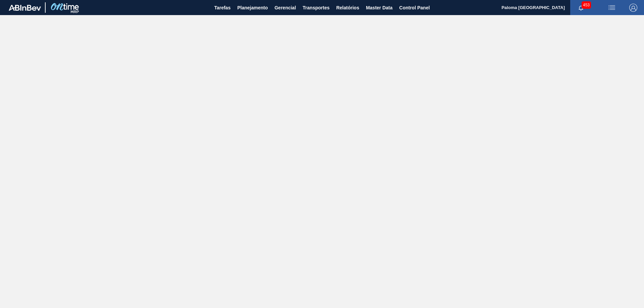  Describe the element at coordinates (586, 5) in the screenshot. I see `span: 453` at that location.